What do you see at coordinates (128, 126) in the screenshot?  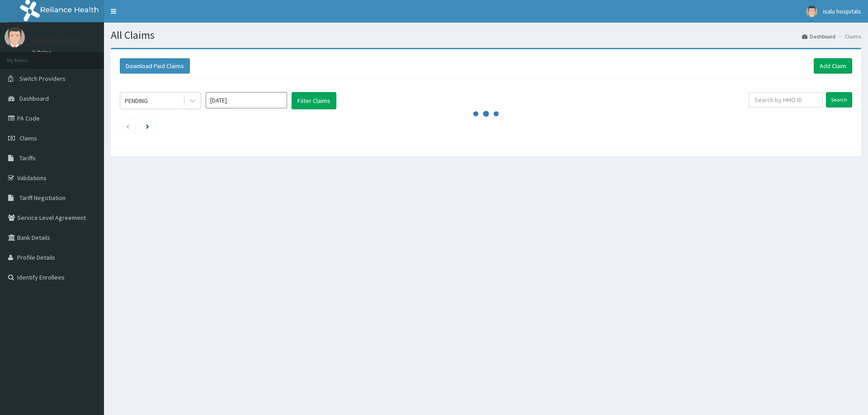 I see `a: Previous page` at bounding box center [128, 126].